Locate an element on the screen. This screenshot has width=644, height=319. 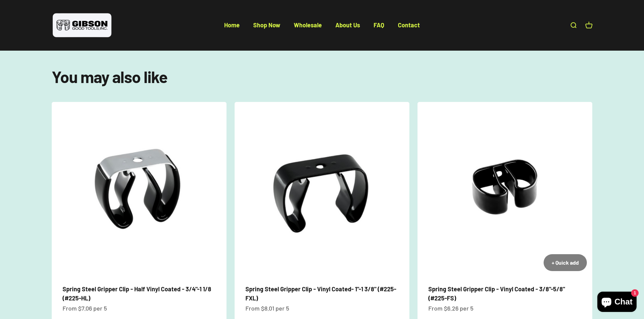
inbox-online-store-chat: Shopify online store chat is located at coordinates (617, 302).